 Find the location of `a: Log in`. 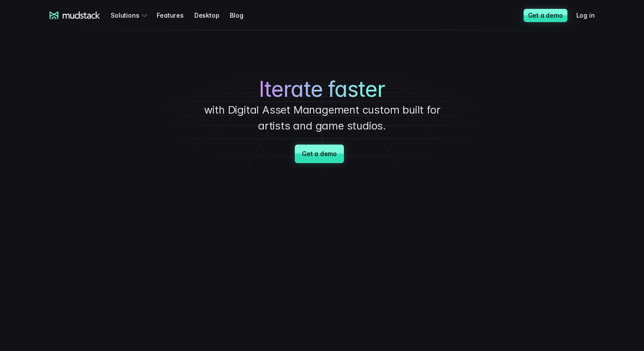

a: Log in is located at coordinates (590, 15).